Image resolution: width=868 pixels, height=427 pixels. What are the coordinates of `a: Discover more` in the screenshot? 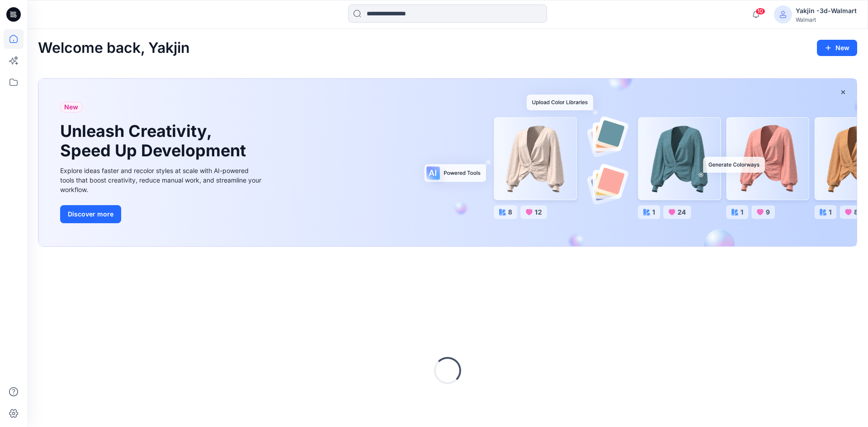 It's located at (162, 214).